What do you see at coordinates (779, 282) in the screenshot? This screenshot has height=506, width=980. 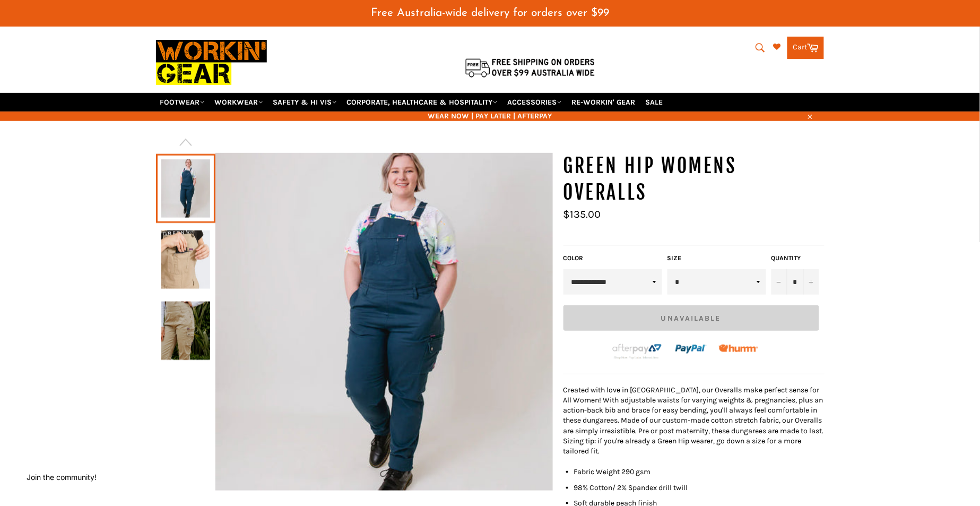 I see `button: Reduce item quantity by one` at bounding box center [779, 282].